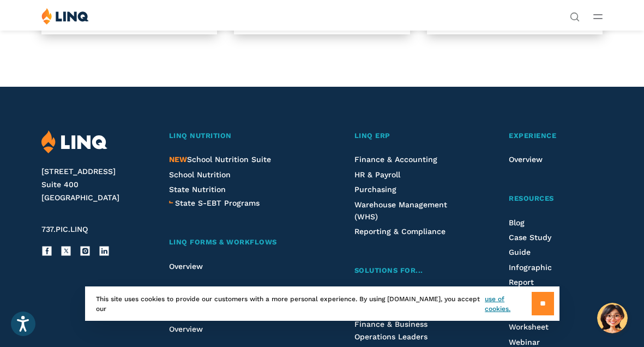  I want to click on span: LINQ ERP, so click(372, 136).